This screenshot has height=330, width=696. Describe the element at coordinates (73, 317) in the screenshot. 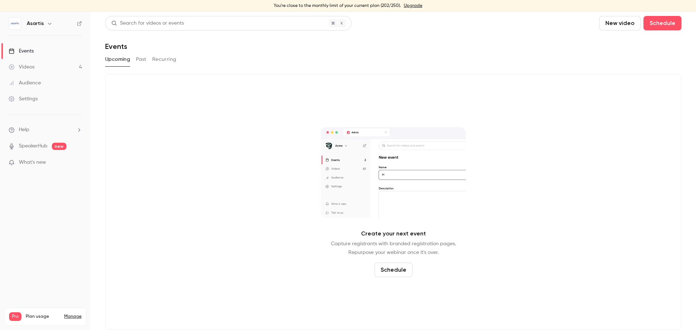

I see `a: Manage` at that location.